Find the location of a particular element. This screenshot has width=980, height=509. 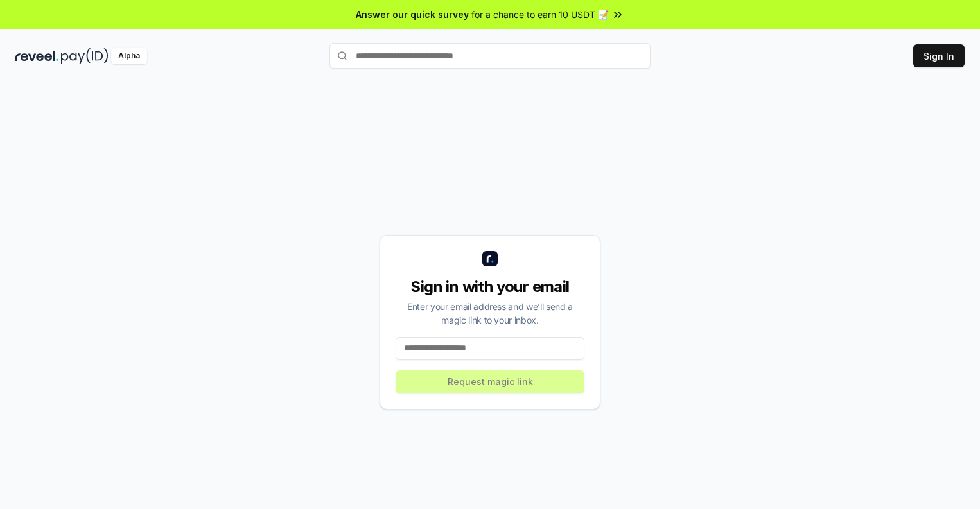

div: Sign in with your email is located at coordinates (490, 287).